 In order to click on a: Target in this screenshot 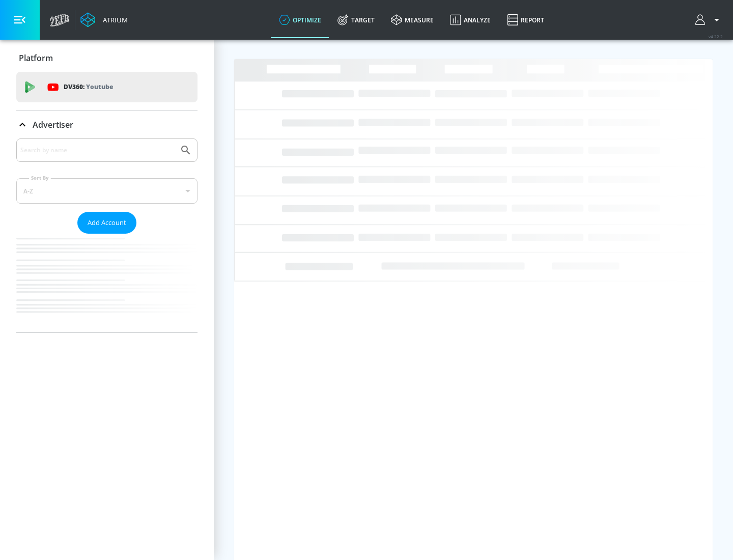, I will do `click(356, 20)`.